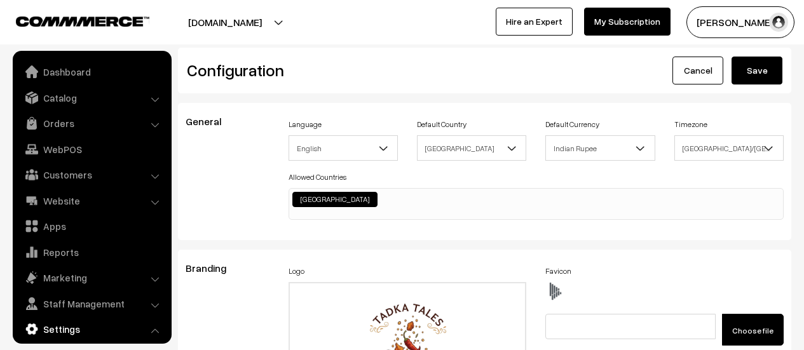  What do you see at coordinates (211, 121) in the screenshot?
I see `span: General` at bounding box center [211, 121].